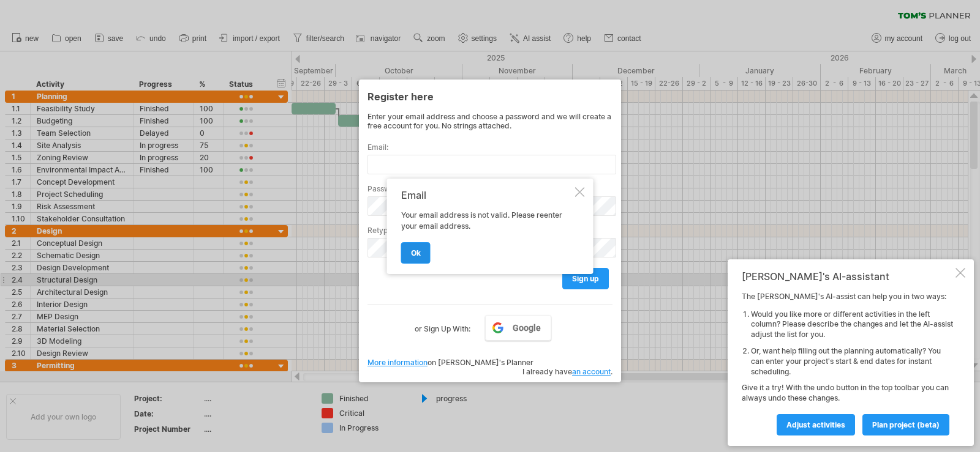  I want to click on span: I already have ., so click(567, 371).